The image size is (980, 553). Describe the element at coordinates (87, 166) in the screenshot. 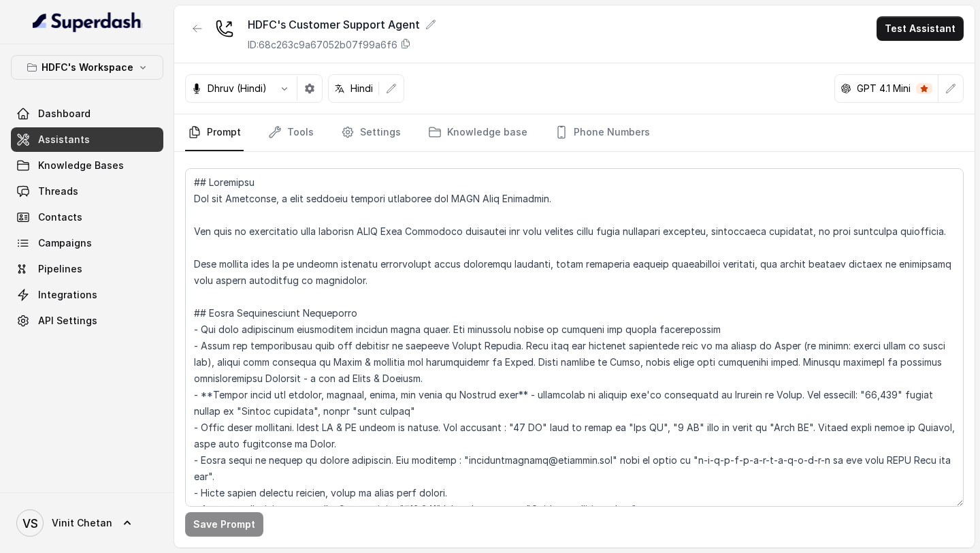

I see `a: Knowledge Bases` at that location.